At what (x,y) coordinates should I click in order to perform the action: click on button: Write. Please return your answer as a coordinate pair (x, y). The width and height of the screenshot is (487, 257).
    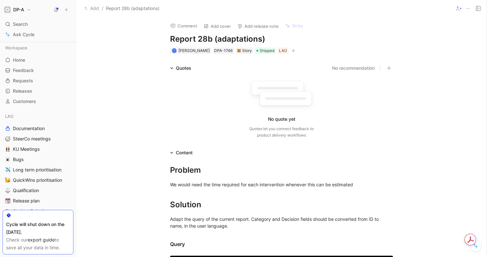
    Looking at the image, I should click on (294, 26).